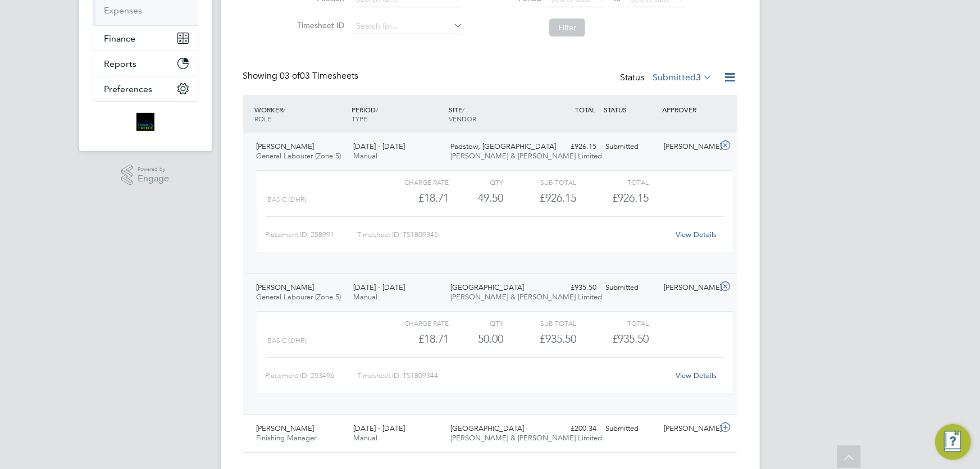  I want to click on div: Status, so click(667, 78).